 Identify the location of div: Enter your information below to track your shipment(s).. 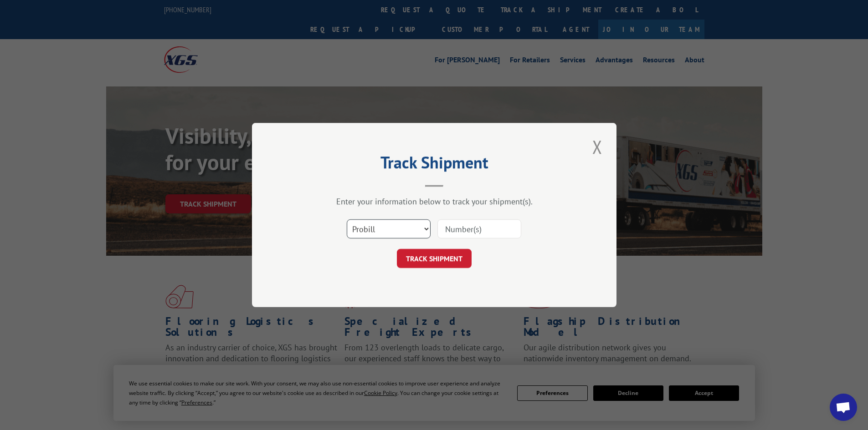
(434, 201).